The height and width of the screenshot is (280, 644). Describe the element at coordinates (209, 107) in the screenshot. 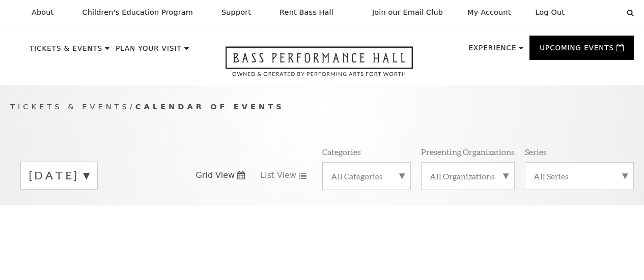

I see `span: Calendar of Events` at that location.